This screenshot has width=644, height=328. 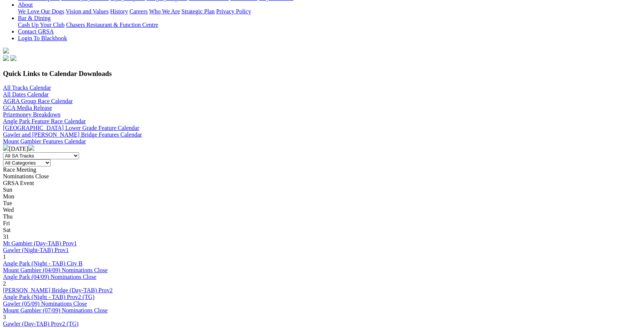 What do you see at coordinates (49, 297) in the screenshot?
I see `a: Angle Park (Night - TAB) Prov2 (TG)` at bounding box center [49, 297].